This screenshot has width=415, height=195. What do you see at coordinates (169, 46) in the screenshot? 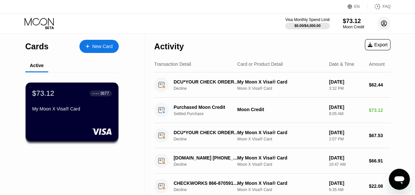
I see `div: Activity` at bounding box center [169, 46].